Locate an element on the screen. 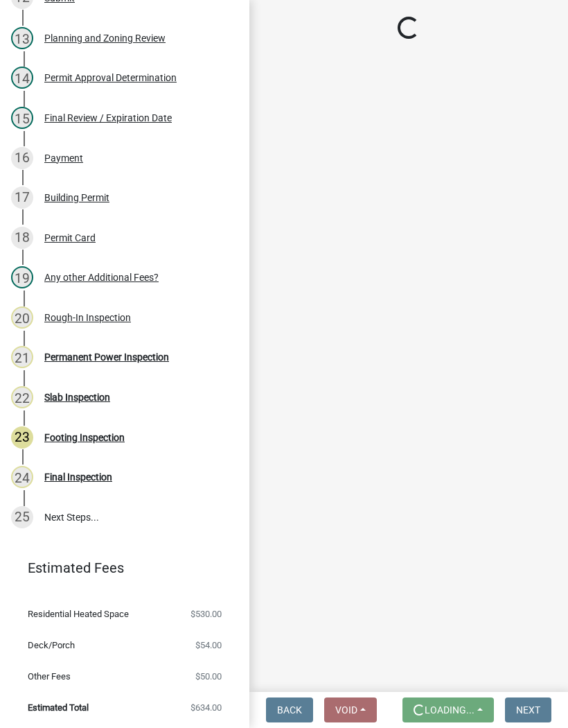 The height and width of the screenshot is (728, 568). div: Footing Inspection is located at coordinates (84, 438).